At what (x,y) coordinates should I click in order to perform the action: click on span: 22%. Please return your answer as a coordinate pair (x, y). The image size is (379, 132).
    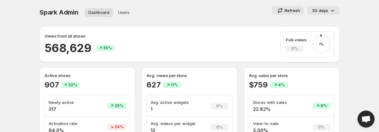
    Looking at the image, I should click on (73, 85).